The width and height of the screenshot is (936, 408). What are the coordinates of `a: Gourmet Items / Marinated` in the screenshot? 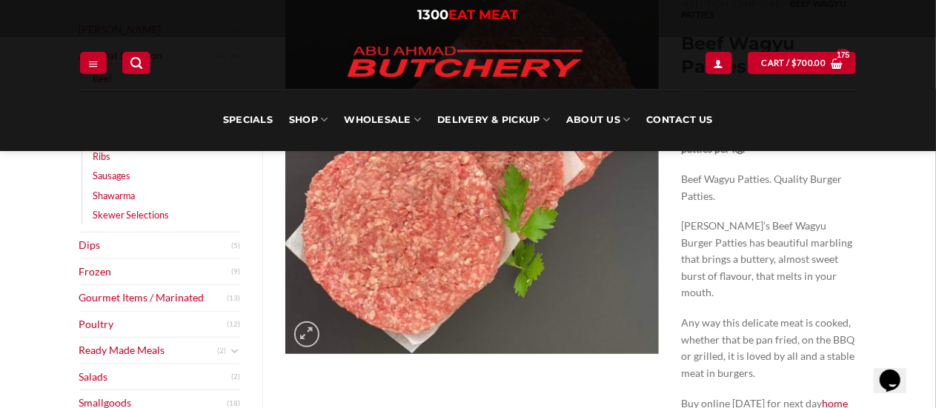 It's located at (153, 298).